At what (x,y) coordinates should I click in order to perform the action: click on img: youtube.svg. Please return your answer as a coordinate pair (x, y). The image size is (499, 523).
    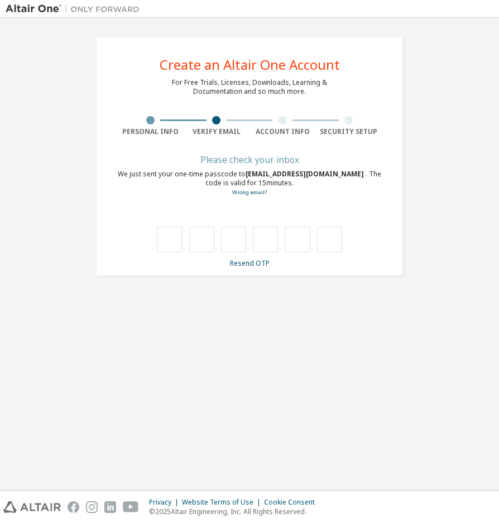
    Looking at the image, I should click on (131, 506).